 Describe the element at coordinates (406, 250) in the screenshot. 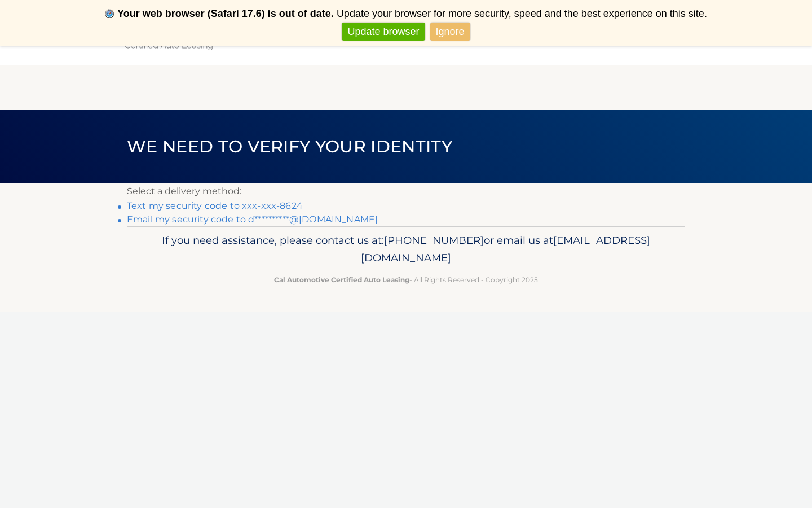

I see `p: If you need assistance, please contact us at: or email us at` at that location.